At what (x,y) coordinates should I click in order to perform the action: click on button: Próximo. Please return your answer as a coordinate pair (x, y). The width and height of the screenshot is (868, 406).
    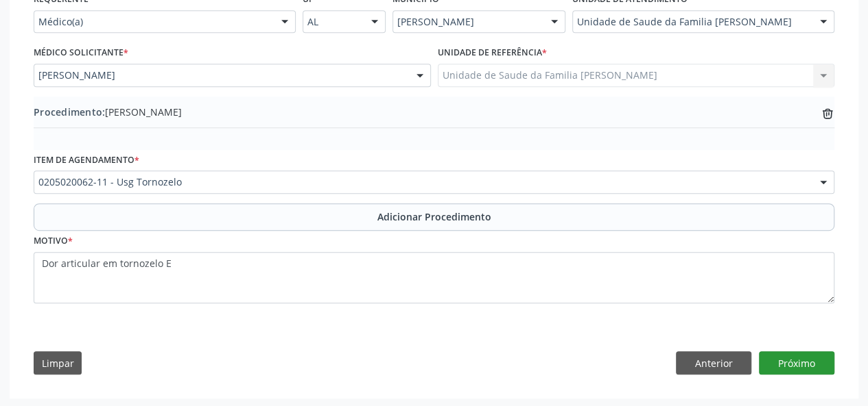
    Looking at the image, I should click on (796, 364).